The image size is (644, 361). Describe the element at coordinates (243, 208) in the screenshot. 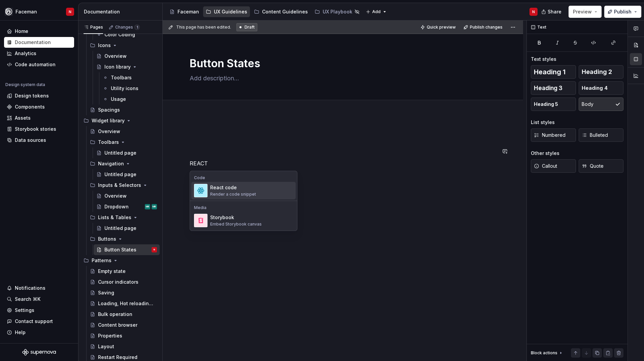

I see `div: Media` at that location.